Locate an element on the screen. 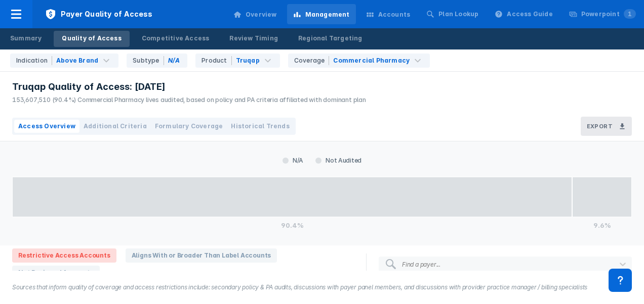 Image resolution: width=644 pixels, height=304 pixels. div: Coverage is located at coordinates (311, 61).